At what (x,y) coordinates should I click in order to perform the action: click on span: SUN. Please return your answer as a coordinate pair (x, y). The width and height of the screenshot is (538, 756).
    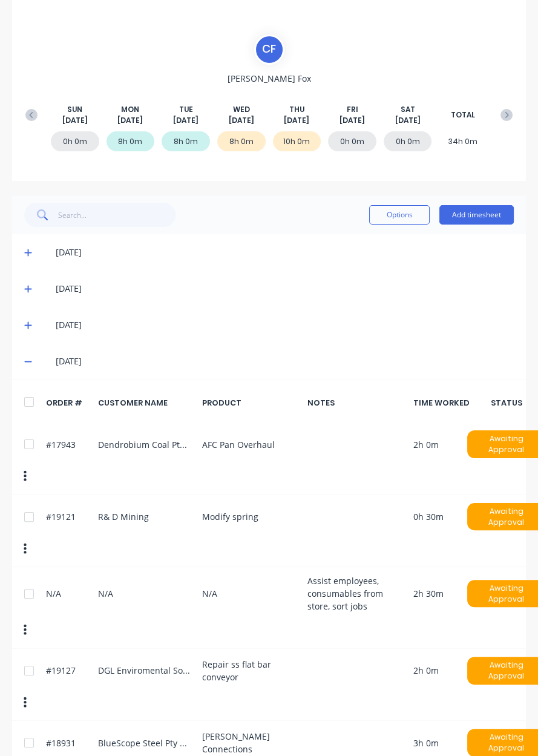
    Looking at the image, I should click on (74, 109).